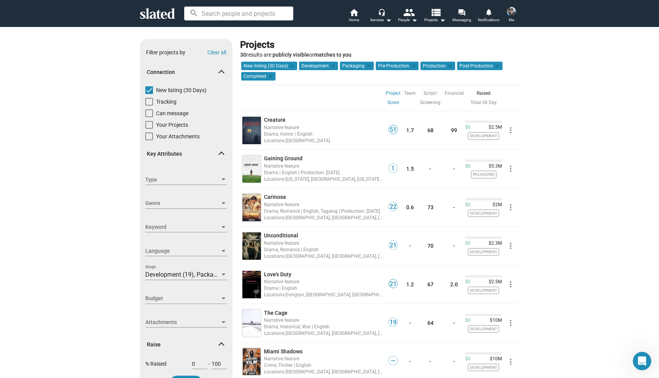 This screenshot has height=378, width=659. I want to click on div: Drama, Historical, War | English, so click(323, 326).